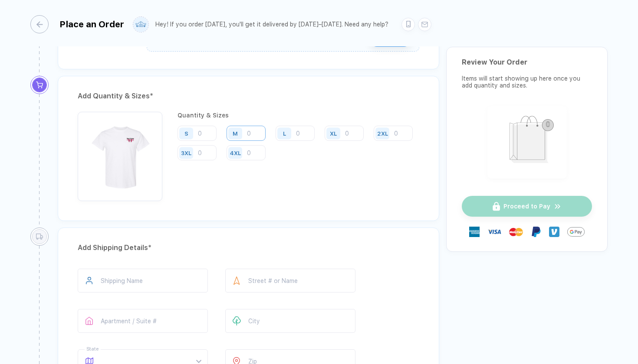 This screenshot has width=638, height=364. I want to click on img: dd9a03e2-9295-4776-a069-07310c75b823_nt_front_1758318114391.jpg, so click(120, 154).